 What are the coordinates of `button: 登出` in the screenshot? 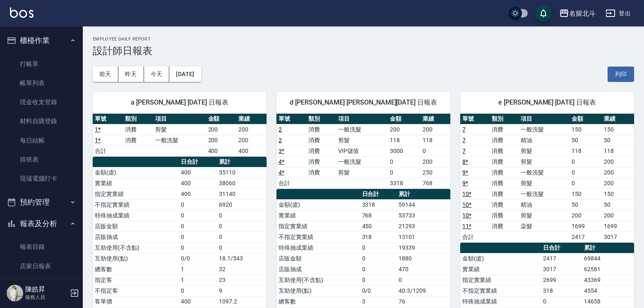 It's located at (618, 13).